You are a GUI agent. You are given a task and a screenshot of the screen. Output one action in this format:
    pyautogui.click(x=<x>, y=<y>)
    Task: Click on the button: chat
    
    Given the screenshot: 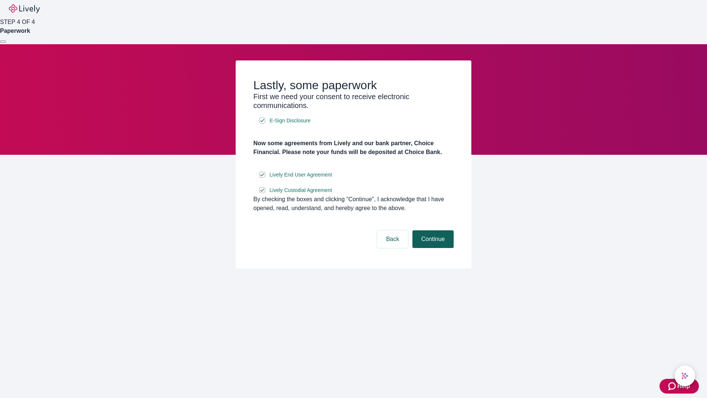 What is the action you would take?
    pyautogui.click(x=685, y=376)
    